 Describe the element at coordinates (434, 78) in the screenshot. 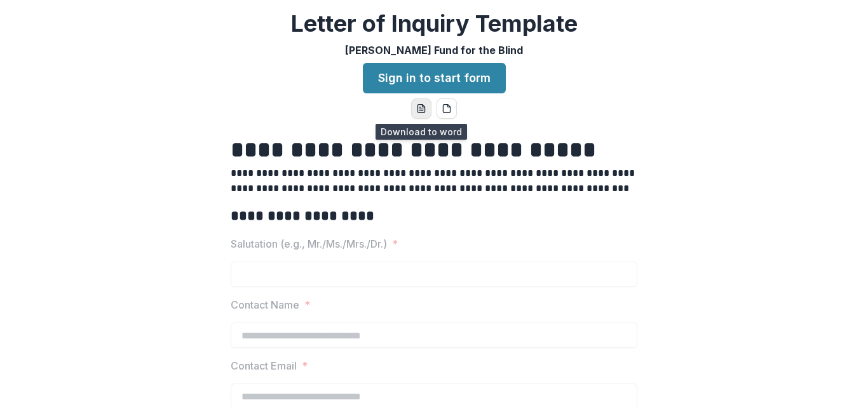

I see `a: Sign in to start form` at that location.